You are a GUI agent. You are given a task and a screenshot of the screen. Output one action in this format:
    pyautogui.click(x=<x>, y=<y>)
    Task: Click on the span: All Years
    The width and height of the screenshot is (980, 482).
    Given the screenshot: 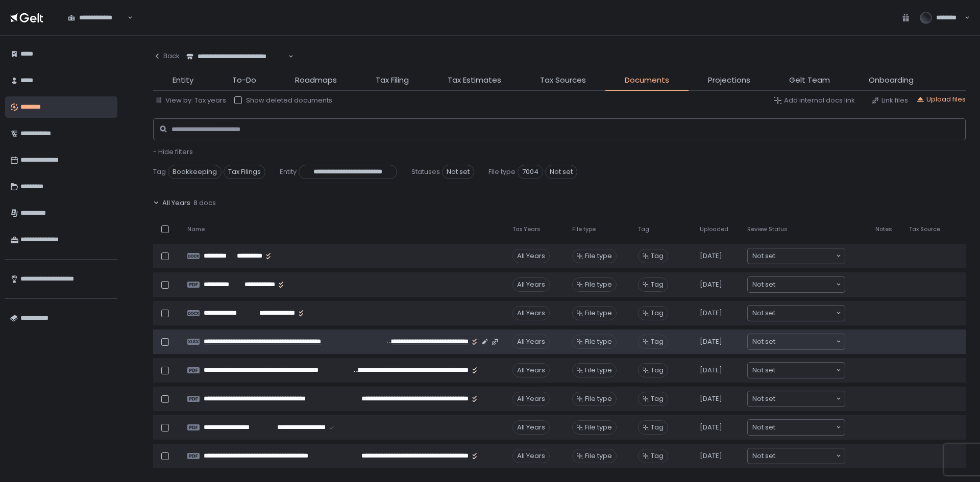 What is the action you would take?
    pyautogui.click(x=176, y=203)
    